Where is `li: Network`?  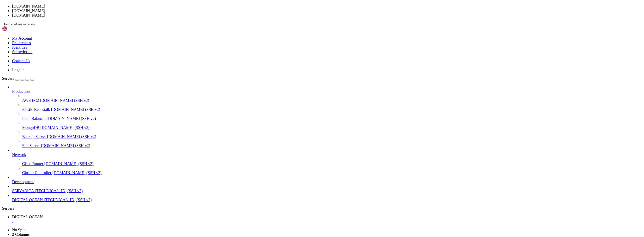 li: Network is located at coordinates (327, 161).